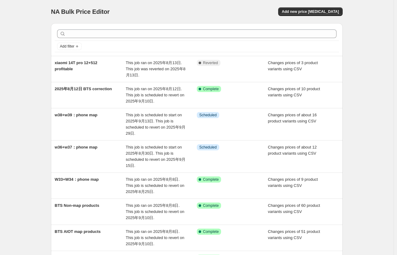  Describe the element at coordinates (67, 46) in the screenshot. I see `span: Add filter` at that location.